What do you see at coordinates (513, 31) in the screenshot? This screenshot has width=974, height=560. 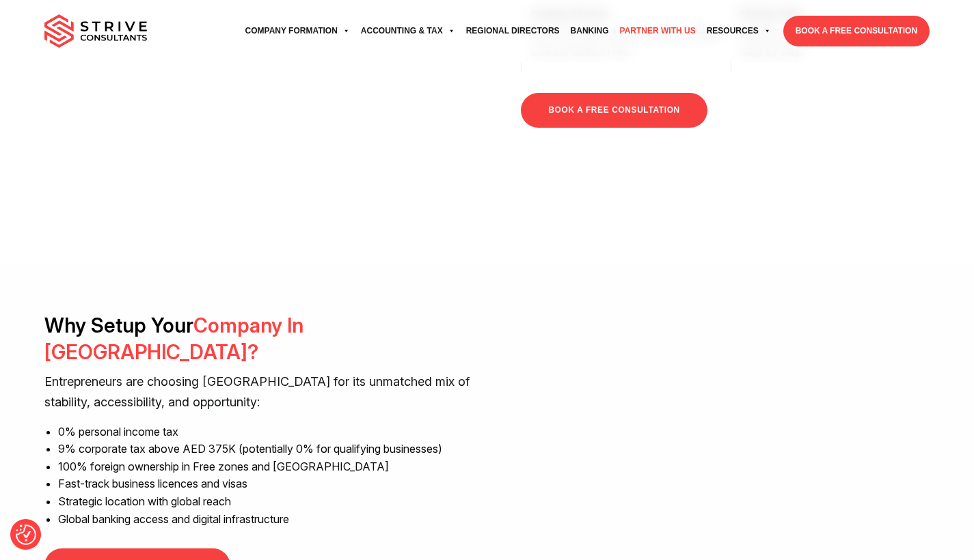 I see `a: Regional Directors` at bounding box center [513, 31].